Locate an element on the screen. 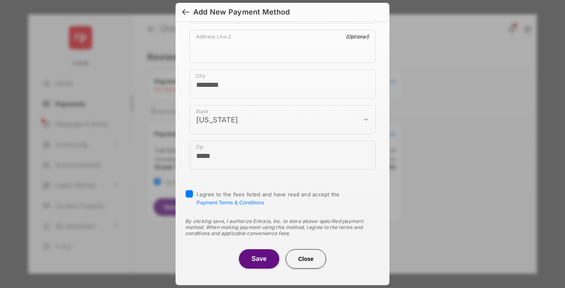  button: Save is located at coordinates (259, 259).